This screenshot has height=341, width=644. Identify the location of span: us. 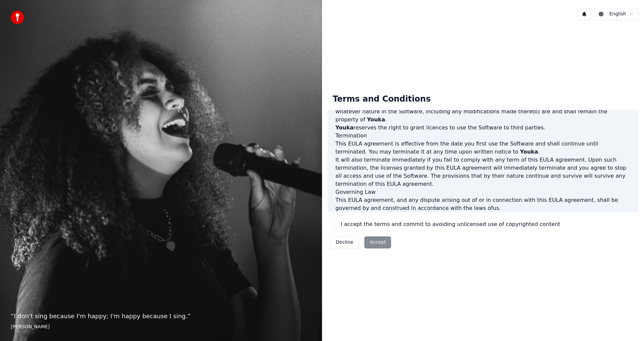
(495, 208).